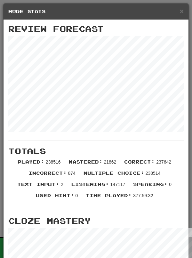 Image resolution: width=192 pixels, height=258 pixels. I want to click on span: Speaking :, so click(150, 184).